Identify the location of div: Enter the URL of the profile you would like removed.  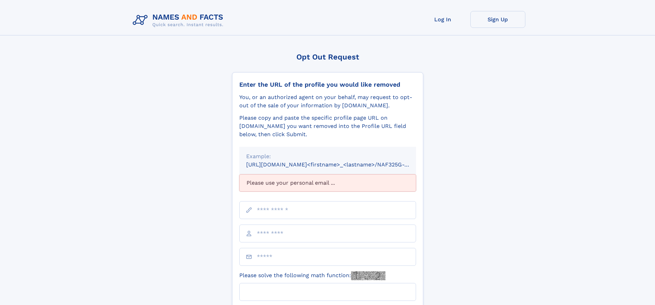
(328, 85).